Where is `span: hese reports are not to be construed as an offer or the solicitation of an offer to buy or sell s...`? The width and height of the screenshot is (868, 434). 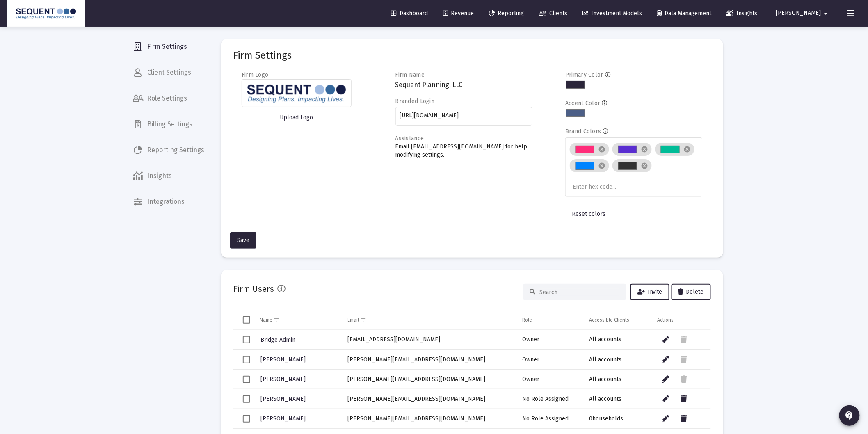
span: hese reports are not to be construed as an offer or the solicitation of an offer to buy or sell s... is located at coordinates (235, 56).